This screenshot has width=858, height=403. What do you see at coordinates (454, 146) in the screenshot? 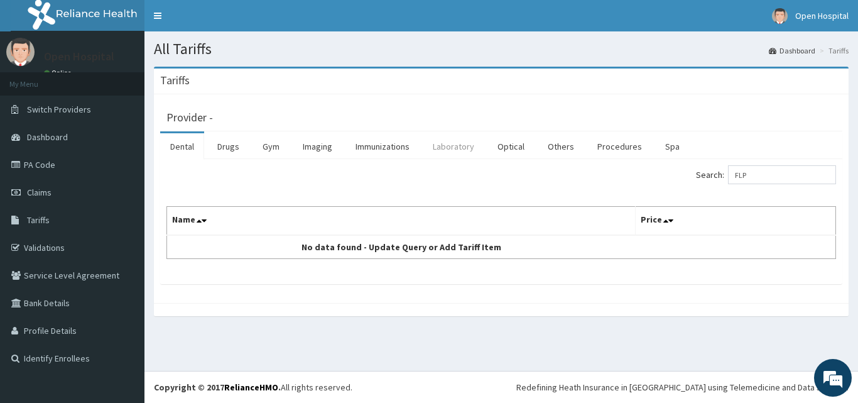
I see `a: Laboratory` at bounding box center [454, 146].